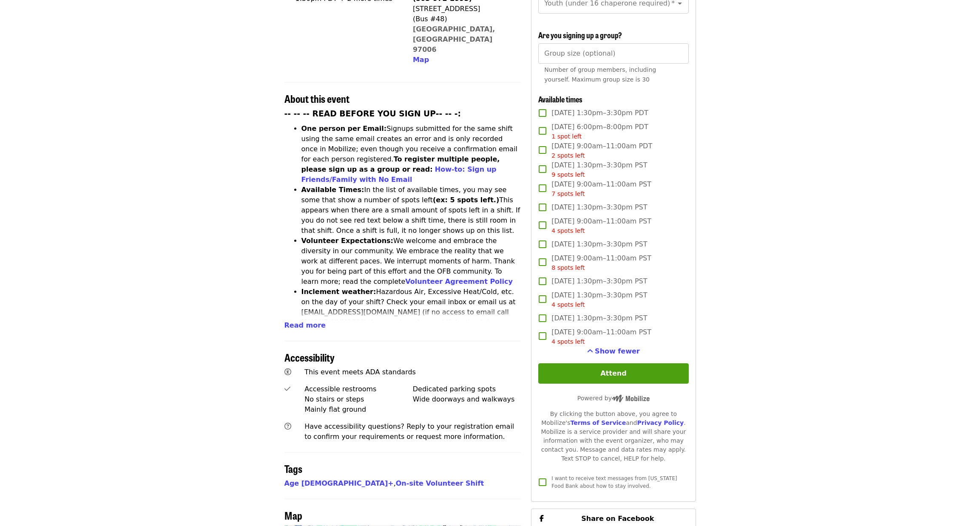 The image size is (980, 526). Describe the element at coordinates (568, 155) in the screenshot. I see `span: 2 spots left` at that location.